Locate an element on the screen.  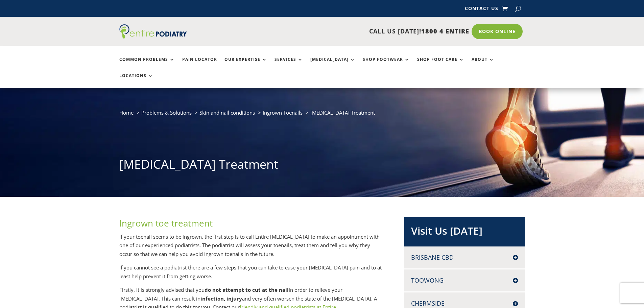
a: Locations is located at coordinates (136, 80).